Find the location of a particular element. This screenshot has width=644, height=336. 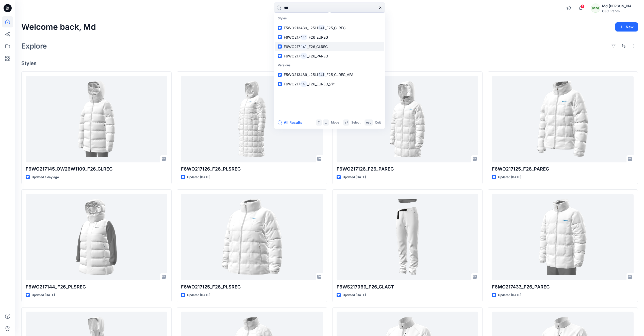

span: _F25_GLREG_VFA is located at coordinates (339, 74).